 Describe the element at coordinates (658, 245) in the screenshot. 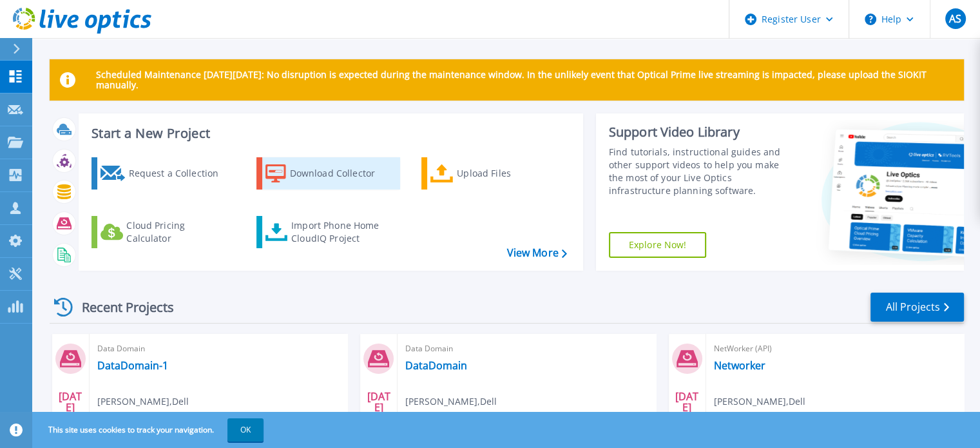

I see `a: Explore Now!` at that location.